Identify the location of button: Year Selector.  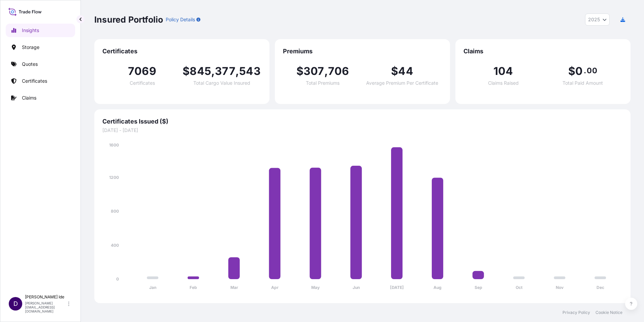
(597, 20).